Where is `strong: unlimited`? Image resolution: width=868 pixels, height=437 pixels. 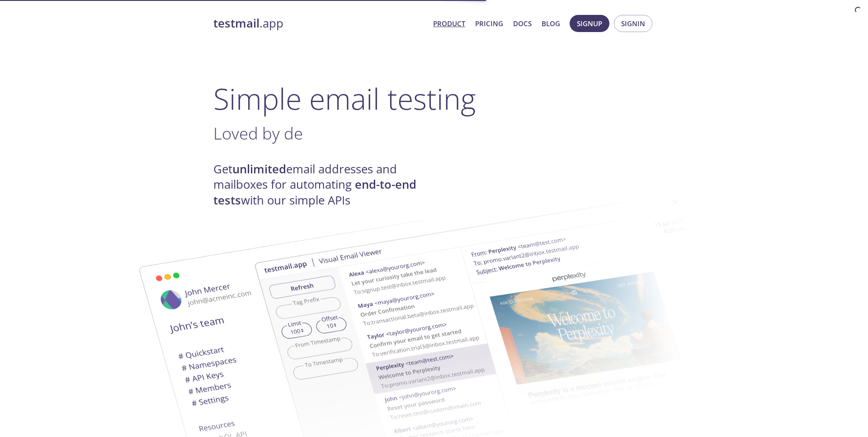 strong: unlimited is located at coordinates (259, 169).